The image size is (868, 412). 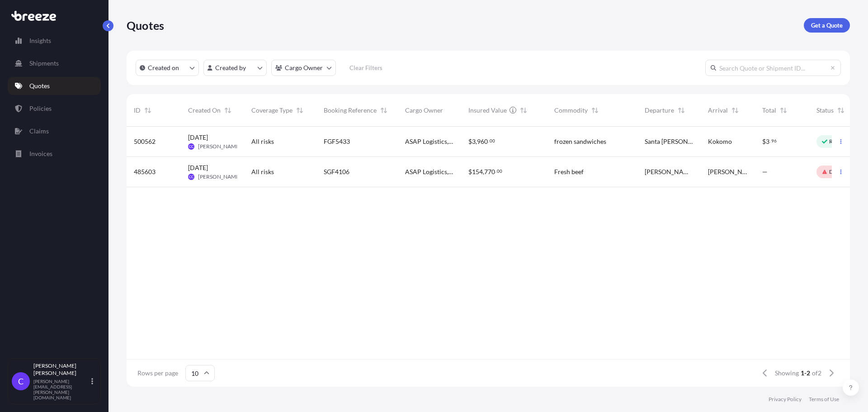 What do you see at coordinates (54, 86) in the screenshot?
I see `a: Quotes` at bounding box center [54, 86].